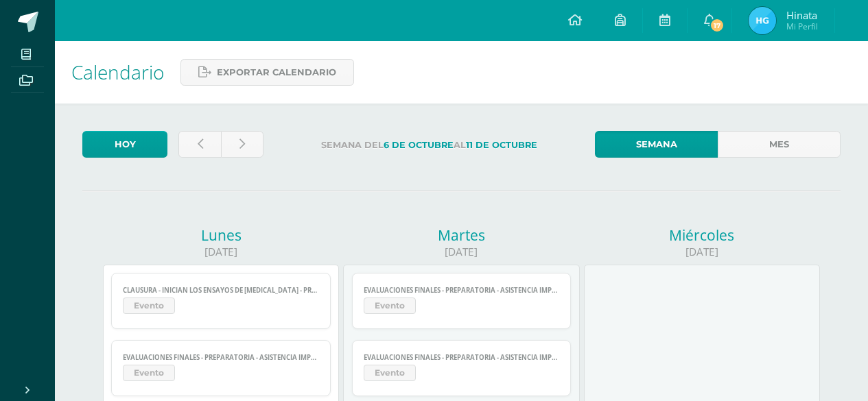 This screenshot has height=401, width=868. Describe the element at coordinates (803, 15) in the screenshot. I see `span: Hinata` at that location.